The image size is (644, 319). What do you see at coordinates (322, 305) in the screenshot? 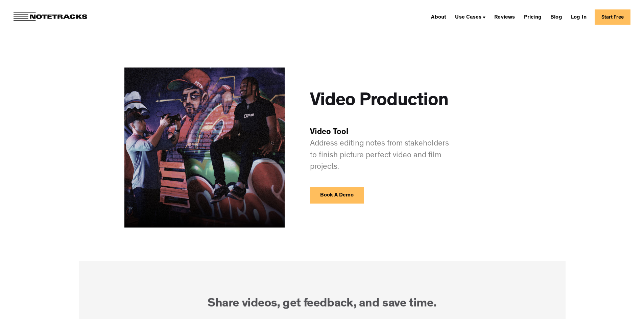
I see `h3: Share videos, get feedback, and save time.` at bounding box center [322, 305].